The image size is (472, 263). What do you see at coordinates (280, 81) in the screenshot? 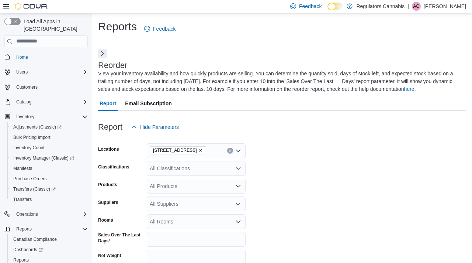
I see `div: View your inventory availability and how quickly products are selling. You can determine the quan...` at bounding box center [280, 81].